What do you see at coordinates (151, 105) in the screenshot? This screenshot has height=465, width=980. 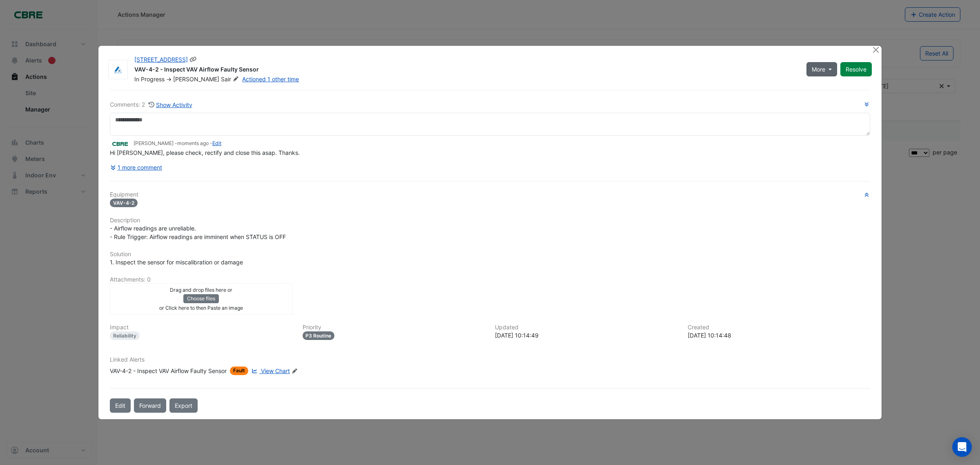 I see `div: Comments: 2` at bounding box center [151, 105].